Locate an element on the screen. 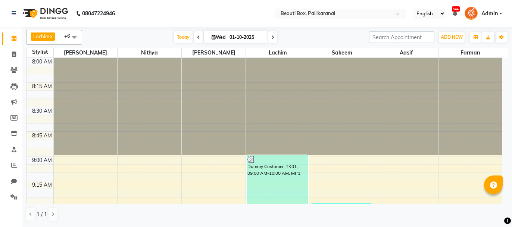 The height and width of the screenshot is (227, 512). span: Farman is located at coordinates (470, 53).